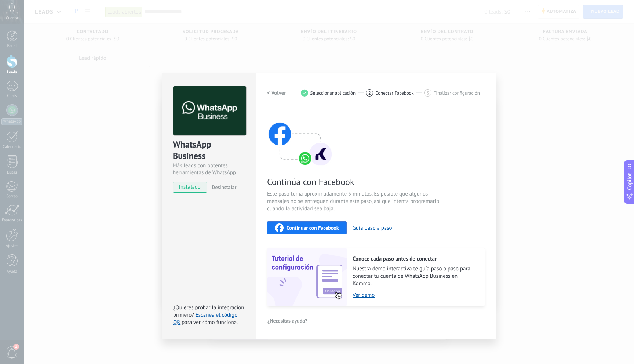  What do you see at coordinates (277, 93) in the screenshot?
I see `h2: < Volver` at bounding box center [277, 93].